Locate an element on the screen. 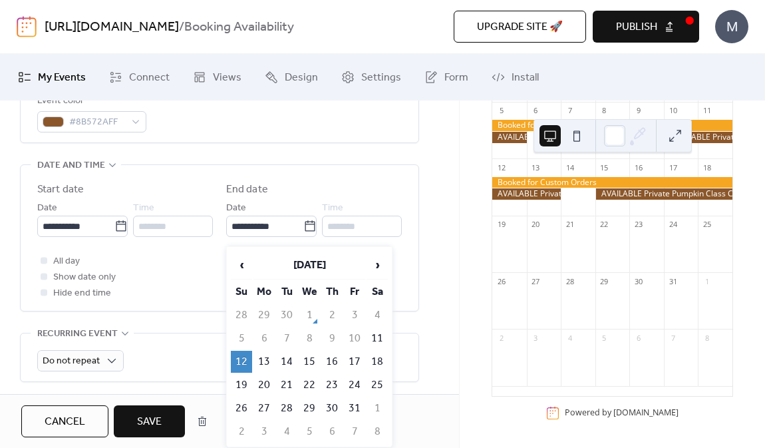  td: 6 is located at coordinates (332, 431).